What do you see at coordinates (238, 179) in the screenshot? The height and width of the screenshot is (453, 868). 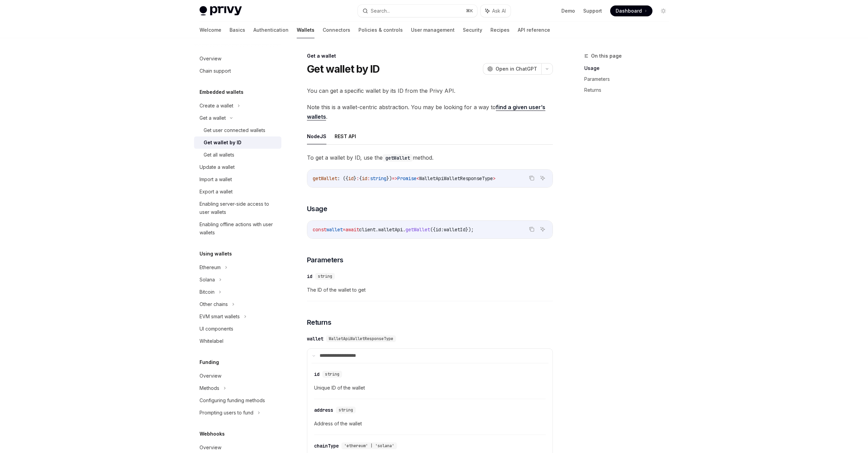 I see `a: Import a wallet` at bounding box center [238, 179].